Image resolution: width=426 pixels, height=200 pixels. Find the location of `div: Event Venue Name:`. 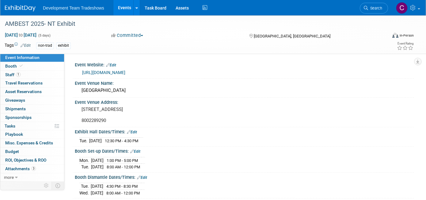

div: Event Venue Name: is located at coordinates (244, 82).